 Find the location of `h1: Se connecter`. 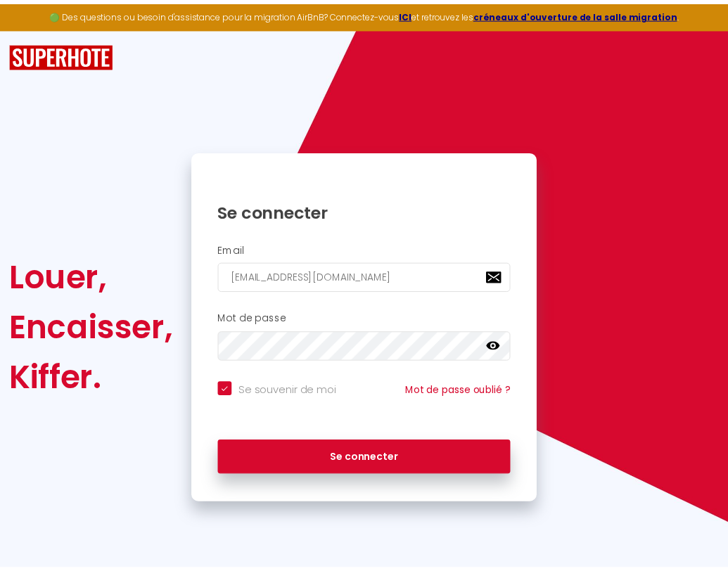

h1: Se connecter is located at coordinates (369, 211).